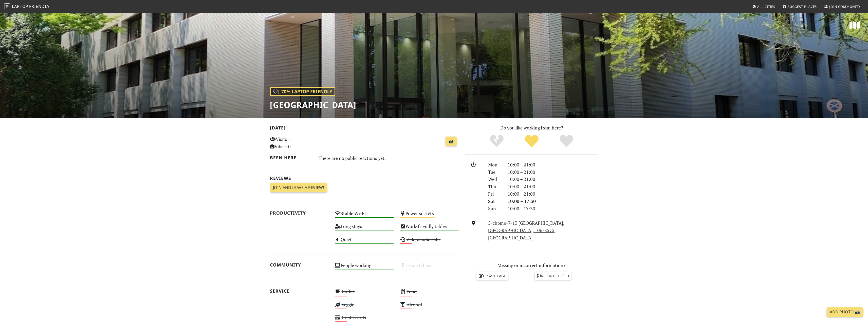  I want to click on s: Food, so click(412, 291).